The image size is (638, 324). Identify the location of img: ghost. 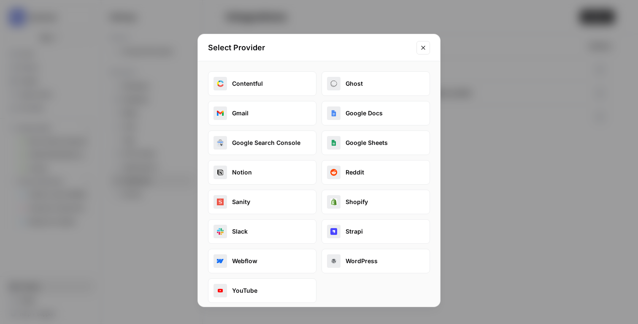
(334, 84).